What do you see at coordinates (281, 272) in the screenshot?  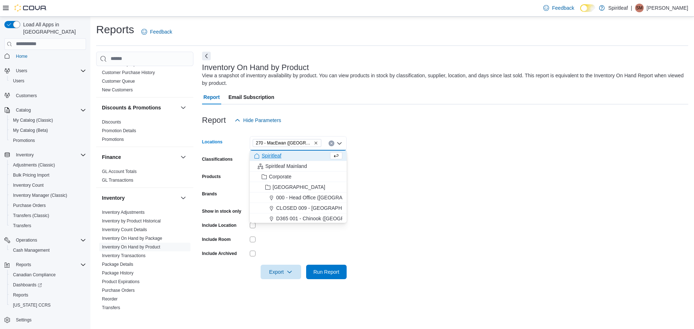 I see `button: Export` at bounding box center [281, 272].